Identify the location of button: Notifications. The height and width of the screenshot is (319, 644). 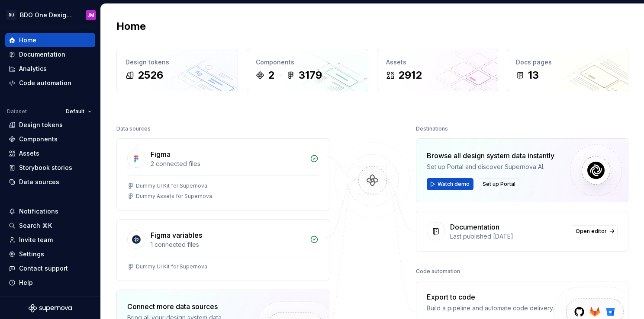
(50, 212).